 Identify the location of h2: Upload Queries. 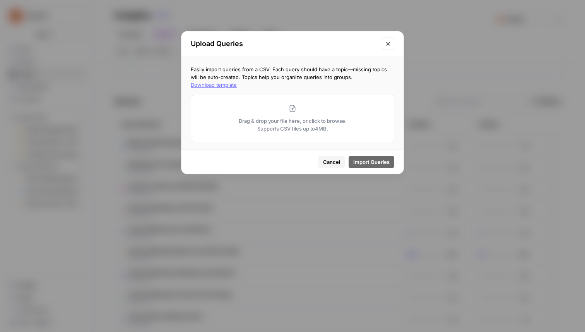
(284, 44).